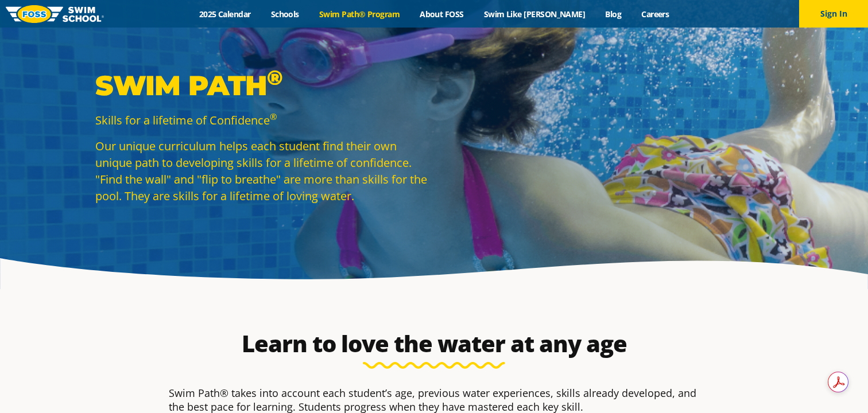 This screenshot has width=868, height=413. Describe the element at coordinates (359, 14) in the screenshot. I see `a: Swim Path® Program` at that location.